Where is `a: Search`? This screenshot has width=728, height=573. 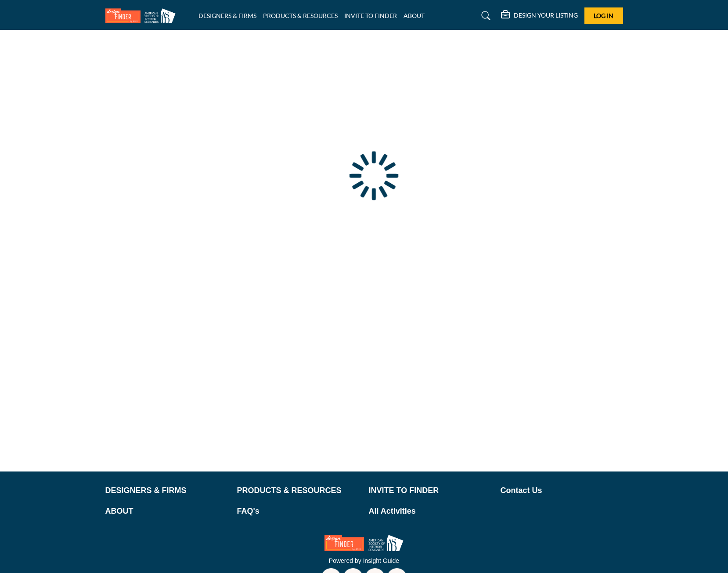 a: Search is located at coordinates (484, 16).